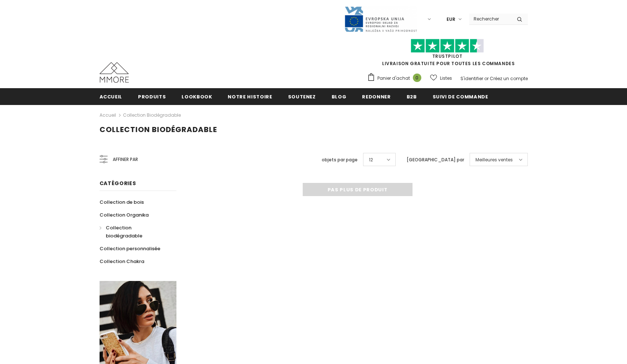  Describe the element at coordinates (121, 202) in the screenshot. I see `span: Collection de bois` at that location.